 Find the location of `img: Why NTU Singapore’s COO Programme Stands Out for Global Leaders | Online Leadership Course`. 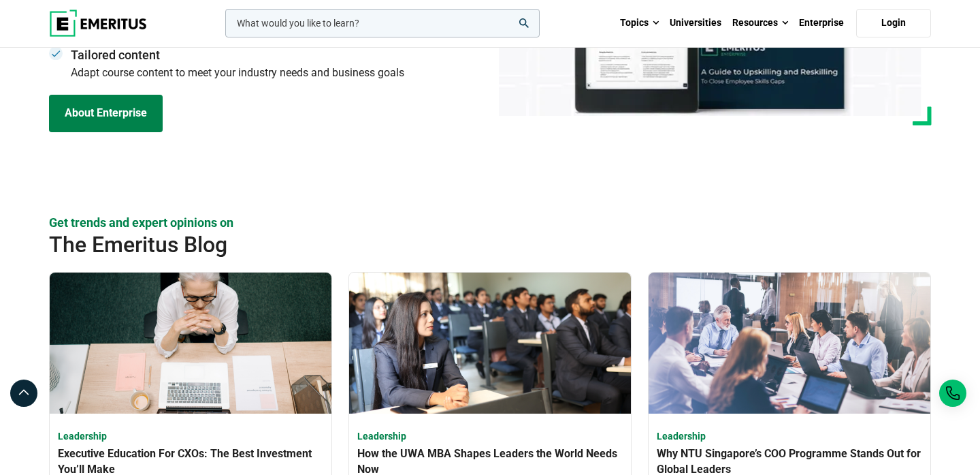

img: Why NTU Singapore’s COO Programme Stands Out for Global Leaders | Online Leadership Course is located at coordinates (789, 343).